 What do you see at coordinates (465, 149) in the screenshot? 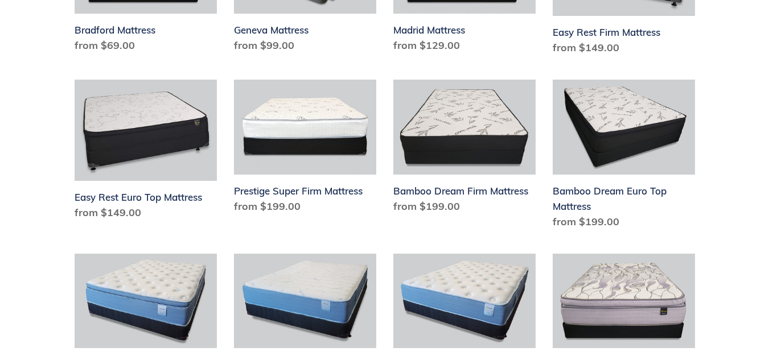
I see `a: Bamboo Dream Firm Mattress` at bounding box center [465, 149].